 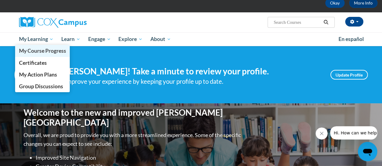 I want to click on a: Cox Campus, so click(x=73, y=22).